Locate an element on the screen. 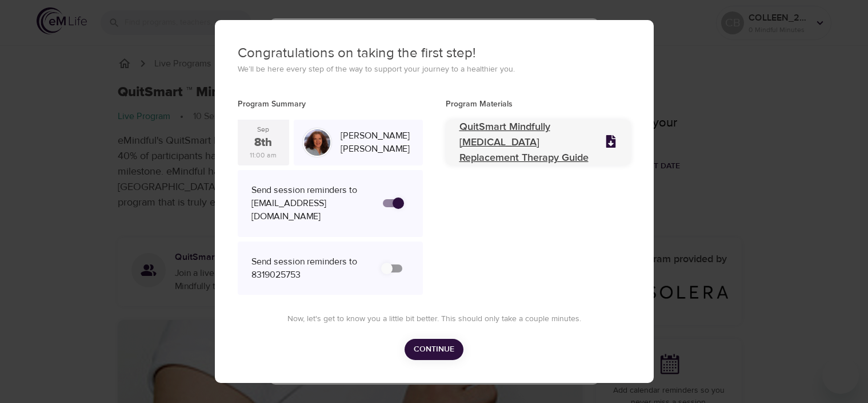 The image size is (868, 403). p: Program Summary is located at coordinates (330, 104).